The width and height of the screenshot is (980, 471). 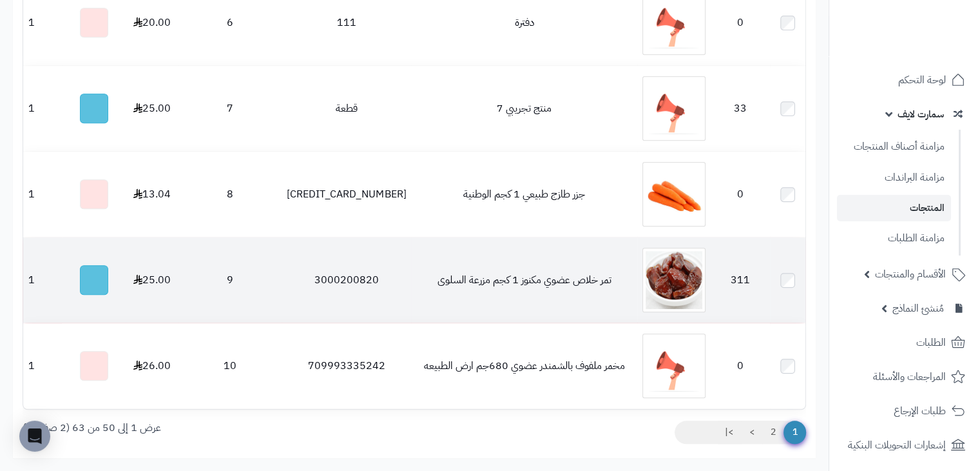 I want to click on span: مُنشئ النماذج, so click(x=918, y=308).